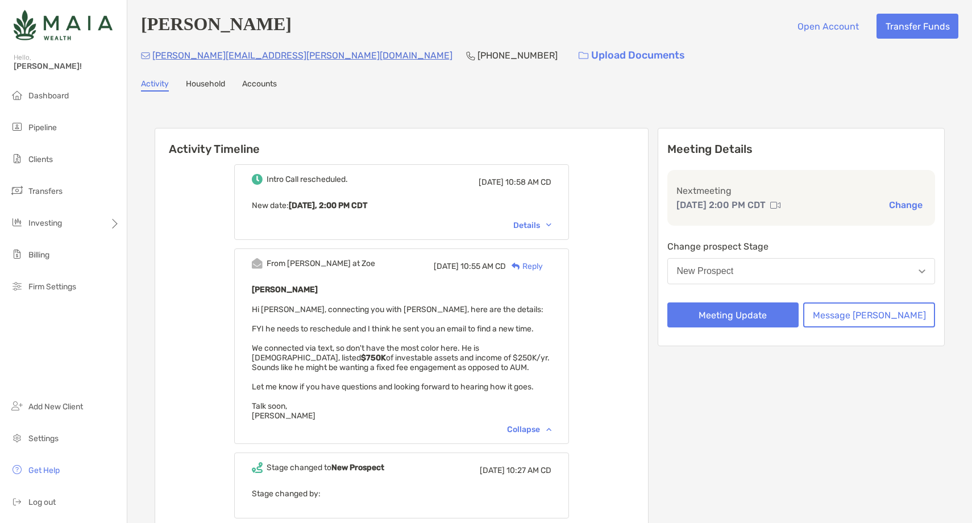  Describe the element at coordinates (17, 127) in the screenshot. I see `img: pipeline icon` at that location.